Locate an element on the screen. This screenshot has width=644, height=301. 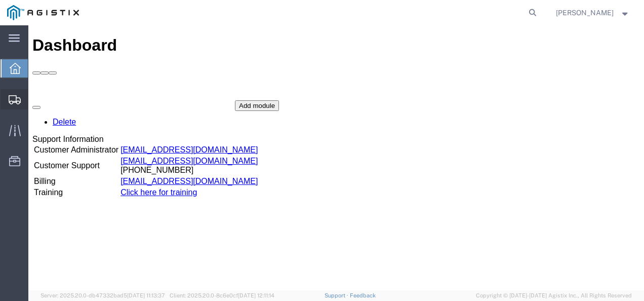
td: Customer Support is located at coordinates (48, 140).